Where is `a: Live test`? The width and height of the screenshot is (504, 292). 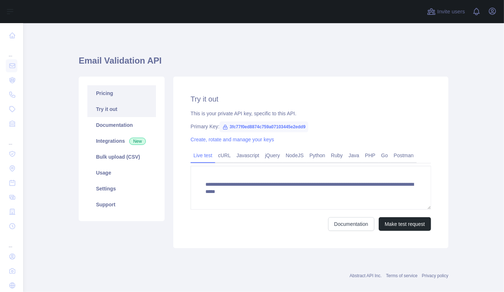 a: Live test is located at coordinates (203, 155).